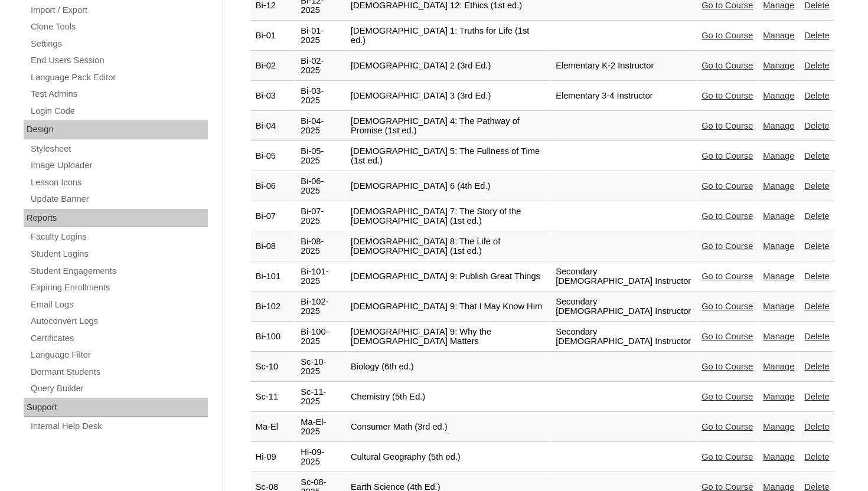 Image resolution: width=868 pixels, height=491 pixels. What do you see at coordinates (321, 277) in the screenshot?
I see `td: Bi-101-2025` at bounding box center [321, 277].